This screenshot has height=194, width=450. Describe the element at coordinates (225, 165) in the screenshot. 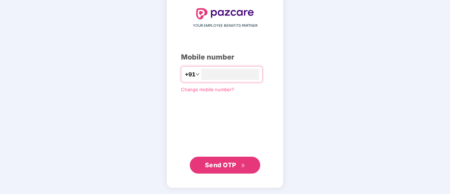

I see `button: Send OTPdouble-right` at that location.